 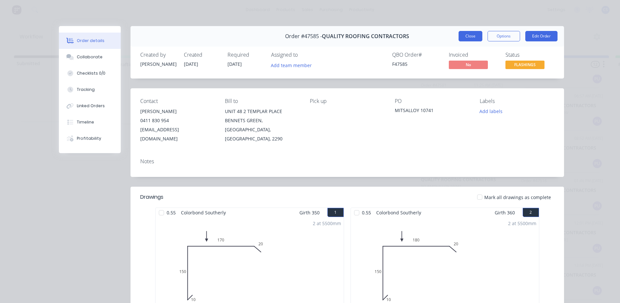 I want to click on button: Profitability, so click(x=90, y=138).